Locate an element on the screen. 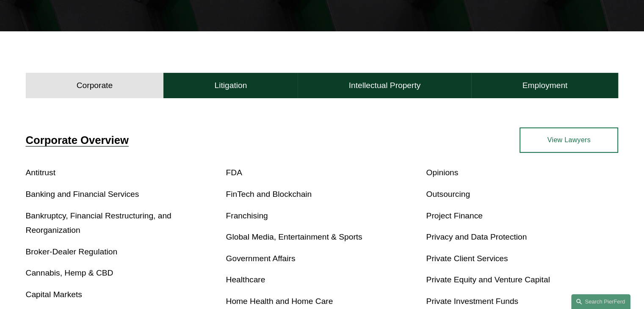 The width and height of the screenshot is (644, 309). a: Opinions is located at coordinates (442, 172).